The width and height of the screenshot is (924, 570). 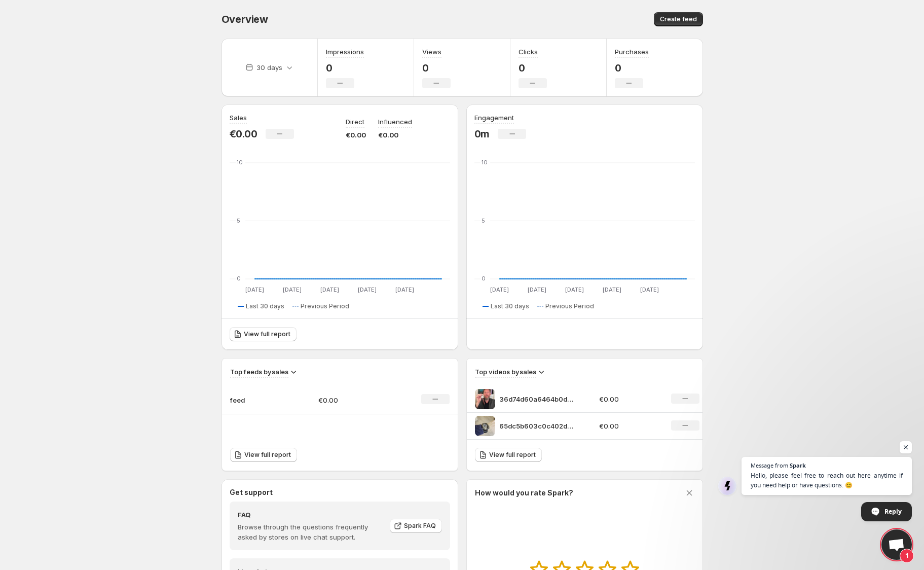 What do you see at coordinates (529, 52) in the screenshot?
I see `h3: Clicks` at bounding box center [529, 52].